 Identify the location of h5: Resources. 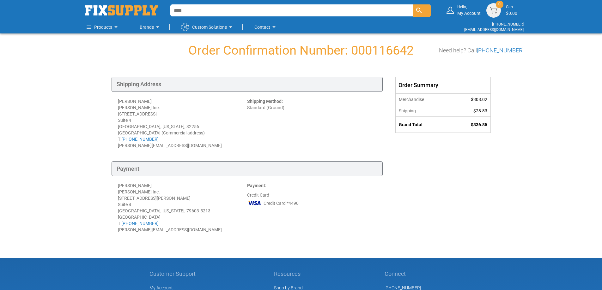
(292, 274).